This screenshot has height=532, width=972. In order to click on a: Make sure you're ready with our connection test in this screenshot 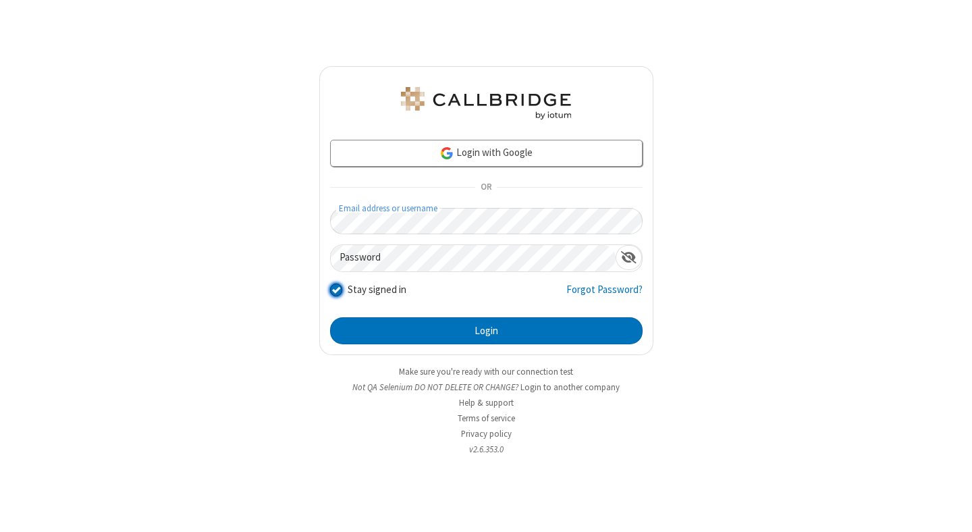, I will do `click(486, 371)`.